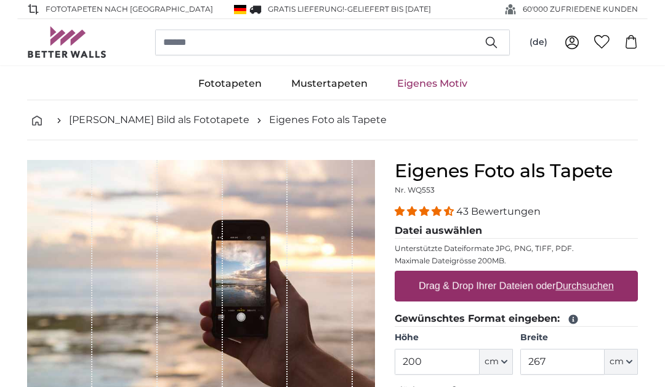 This screenshot has height=387, width=665. Describe the element at coordinates (516, 249) in the screenshot. I see `p: Unterstützte Dateiformate JPG, PNG, TIFF, PDF.` at that location.